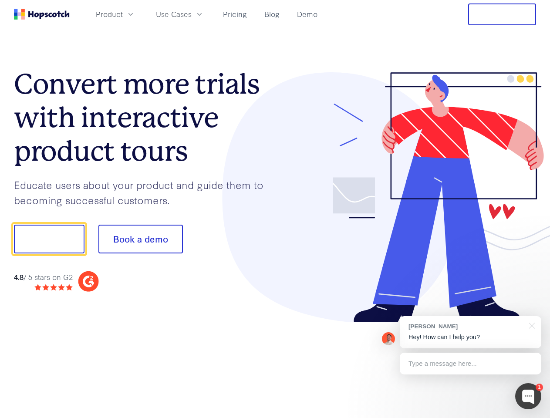 The width and height of the screenshot is (550, 418). I want to click on button: Show me!, so click(49, 239).